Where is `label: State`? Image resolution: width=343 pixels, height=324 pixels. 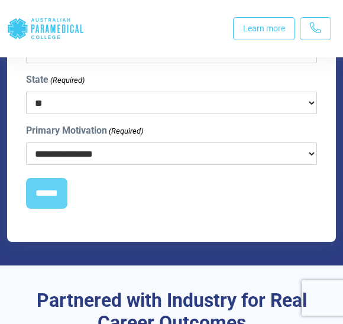
label: State is located at coordinates (55, 80).